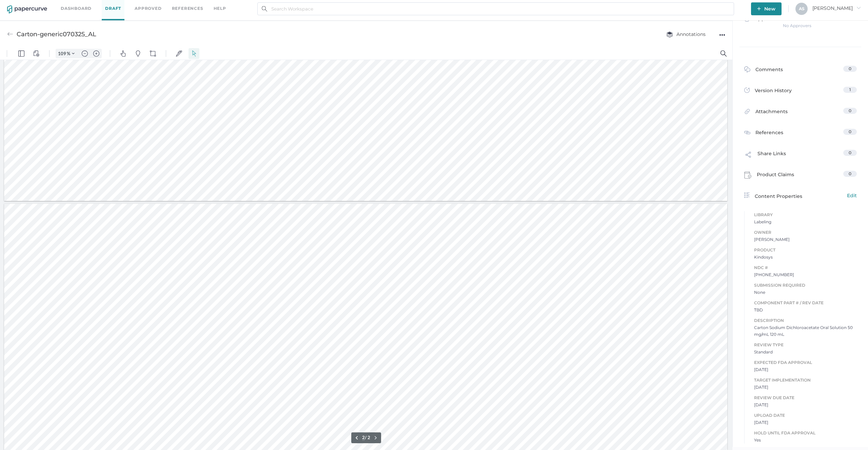 This screenshot has height=450, width=868. Describe the element at coordinates (747, 90) in the screenshot. I see `img: versions-icon.ee5af6b0.svg` at that location.